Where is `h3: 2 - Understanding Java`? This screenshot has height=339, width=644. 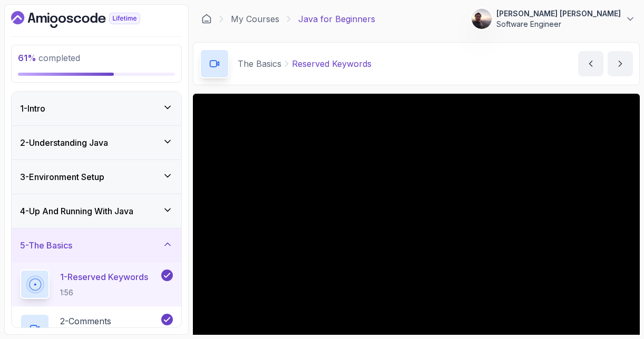 h3: 2 - Understanding Java is located at coordinates (64, 142).